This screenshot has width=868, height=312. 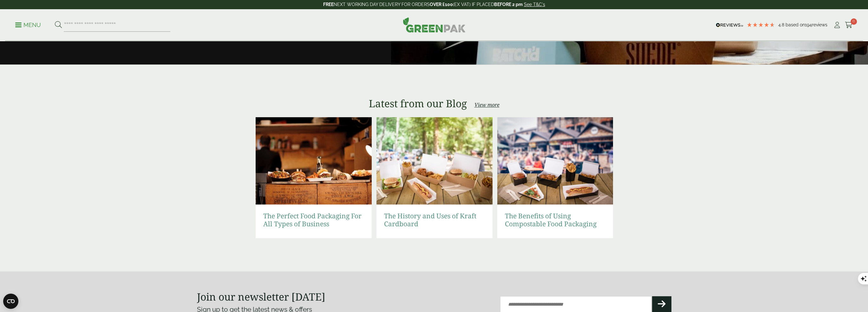 What do you see at coordinates (314, 161) in the screenshot?
I see `img: Food Packaging with Food` at bounding box center [314, 161].